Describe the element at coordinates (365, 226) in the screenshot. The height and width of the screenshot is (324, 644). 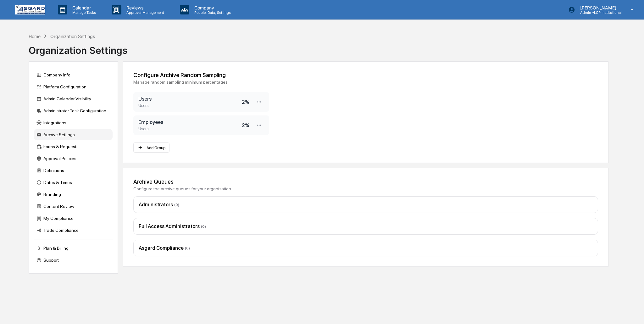
I see `div: Full Access Administrators` at that location.